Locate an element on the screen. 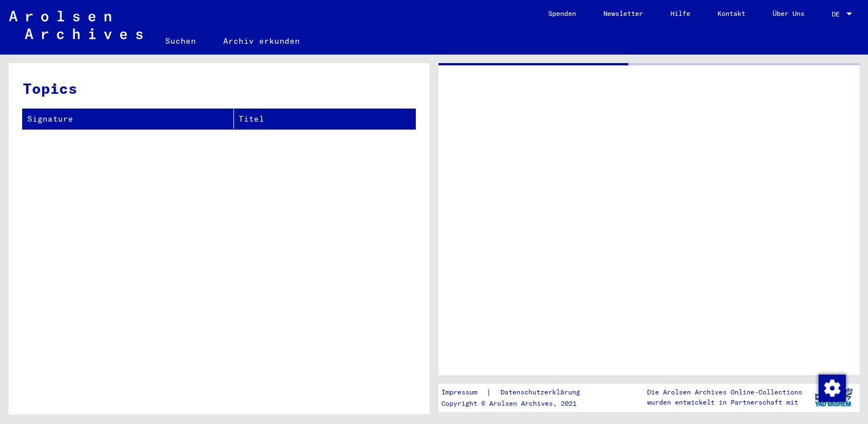 The height and width of the screenshot is (424, 868). a: Archiv erkunden is located at coordinates (261, 41).